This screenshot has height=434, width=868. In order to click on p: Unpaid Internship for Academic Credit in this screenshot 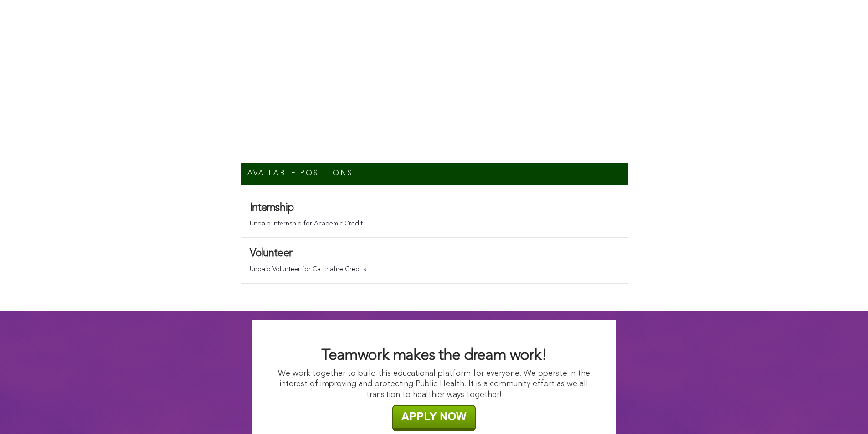, I will do `click(434, 224)`.